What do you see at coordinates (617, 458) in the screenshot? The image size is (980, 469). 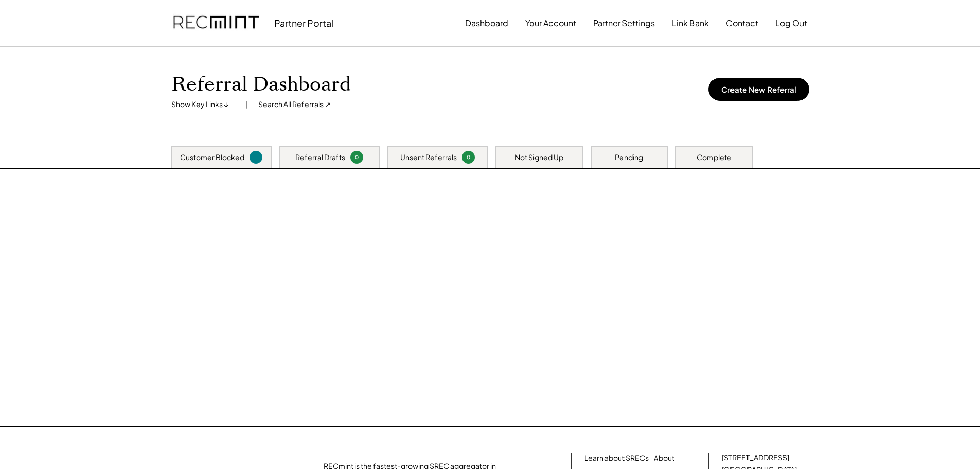 I see `a: Learn about SRECs` at bounding box center [617, 458].